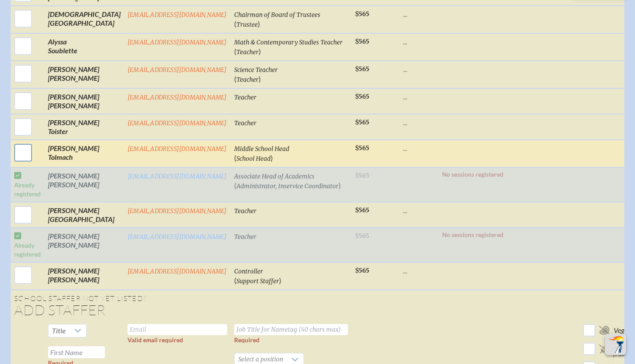 This screenshot has height=364, width=635. Describe the element at coordinates (246, 340) in the screenshot. I see `label: Required` at that location.